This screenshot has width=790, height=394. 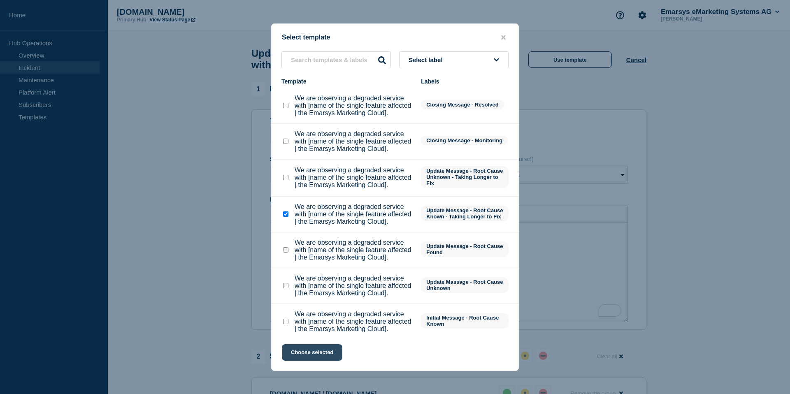 I want to click on button: Select label, so click(x=454, y=60).